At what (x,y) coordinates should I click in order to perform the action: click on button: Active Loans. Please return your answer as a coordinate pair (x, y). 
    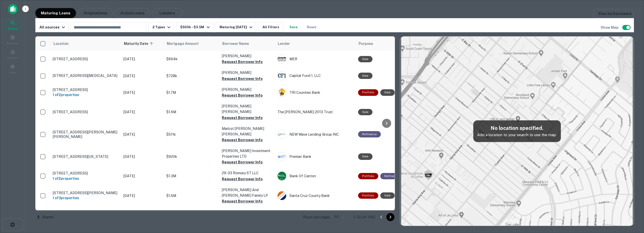
    Looking at the image, I should click on (133, 13).